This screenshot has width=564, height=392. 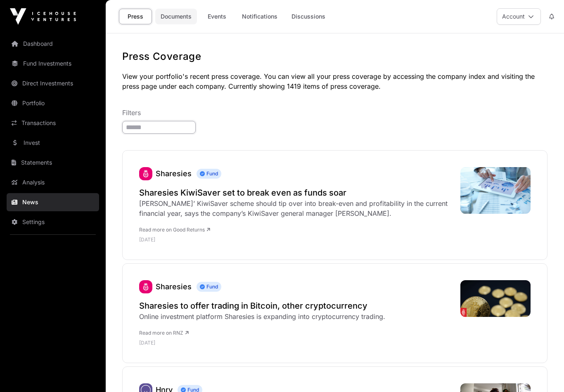 What do you see at coordinates (53, 163) in the screenshot?
I see `a: Statements` at bounding box center [53, 163].